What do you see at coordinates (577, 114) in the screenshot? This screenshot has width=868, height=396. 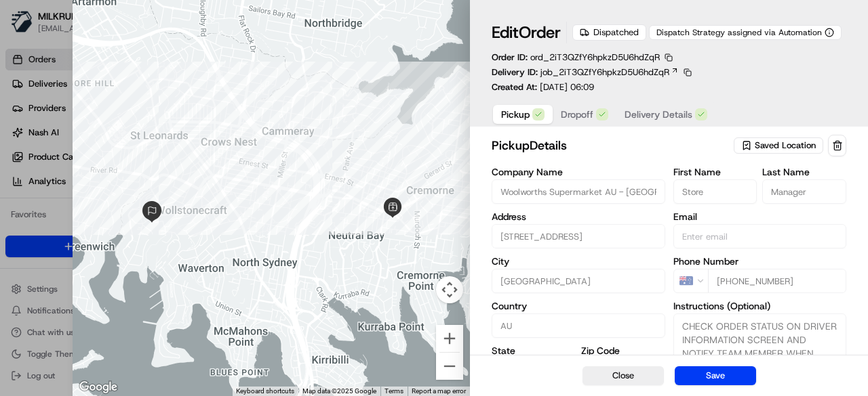 I see `span: Dropoff` at bounding box center [577, 114].